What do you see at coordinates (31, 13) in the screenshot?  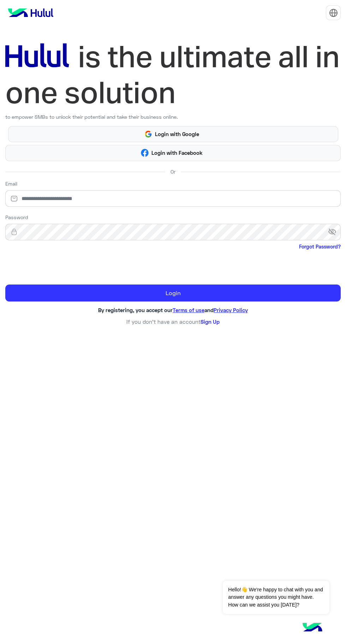 I see `img: logo` at bounding box center [31, 13].